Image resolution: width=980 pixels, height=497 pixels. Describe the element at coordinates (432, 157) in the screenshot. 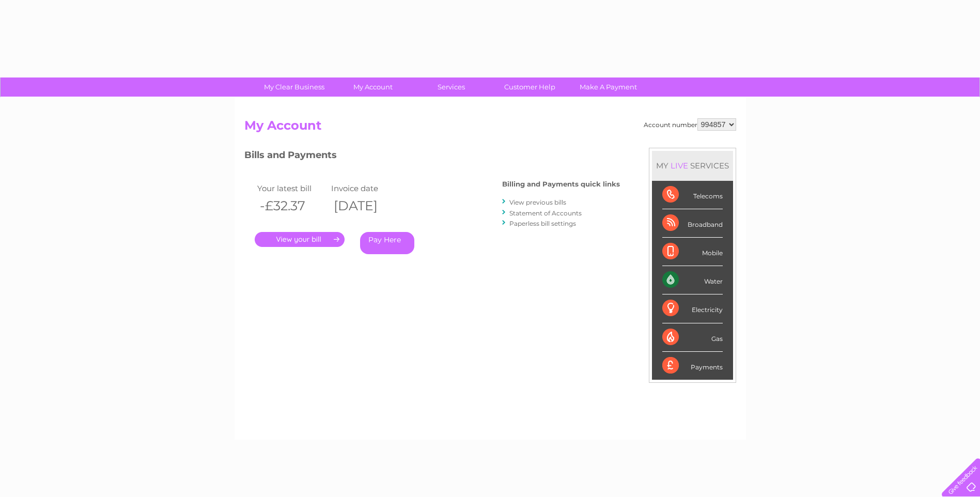

I see `h3: Bills and Payments` at that location.